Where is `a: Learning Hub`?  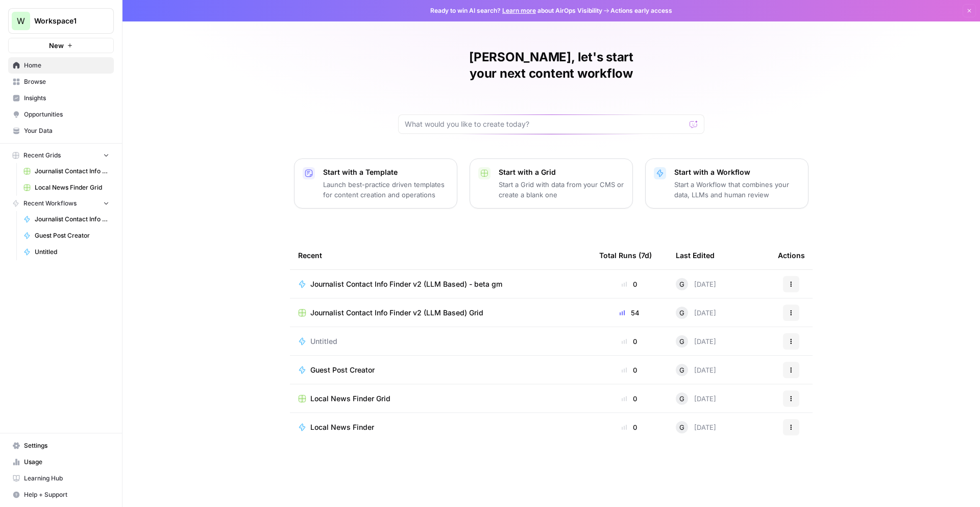 a: Learning Hub is located at coordinates (60, 478).